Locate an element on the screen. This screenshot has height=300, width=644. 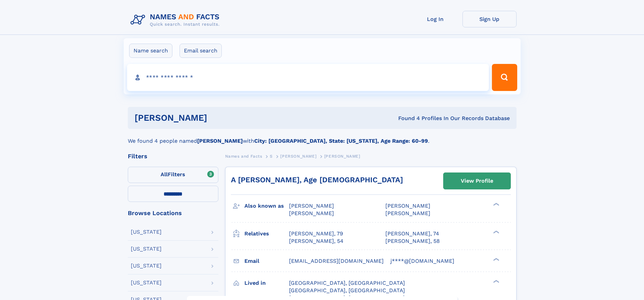
h3: Lived in is located at coordinates (267, 282).